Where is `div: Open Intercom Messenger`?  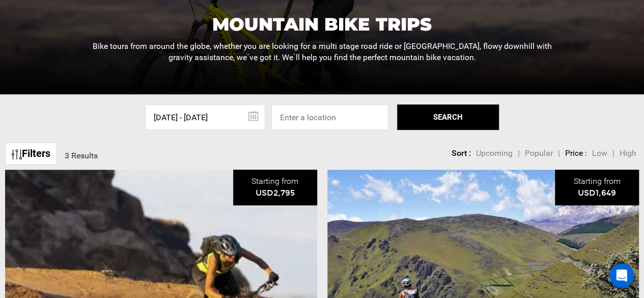
div: Open Intercom Messenger is located at coordinates (622, 276).